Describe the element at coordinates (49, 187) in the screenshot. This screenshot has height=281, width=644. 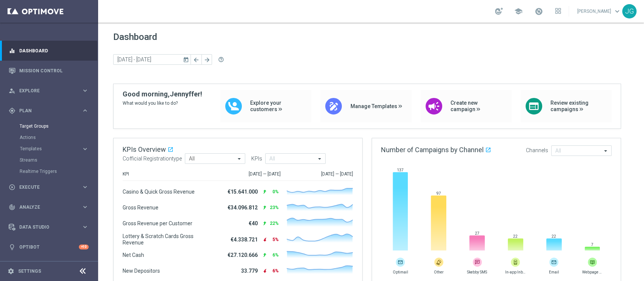
I see `button: play_circle_outline Execute keyboard_arrow_right` at that location.